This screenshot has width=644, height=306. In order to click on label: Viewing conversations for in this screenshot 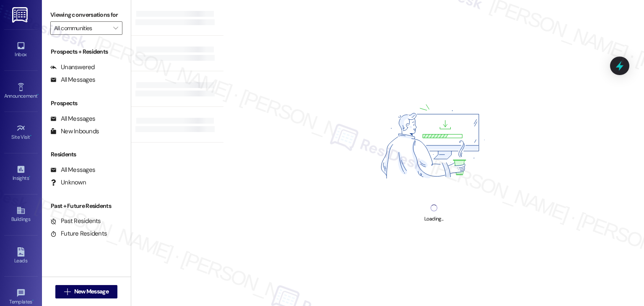, I will do `click(86, 15)`.